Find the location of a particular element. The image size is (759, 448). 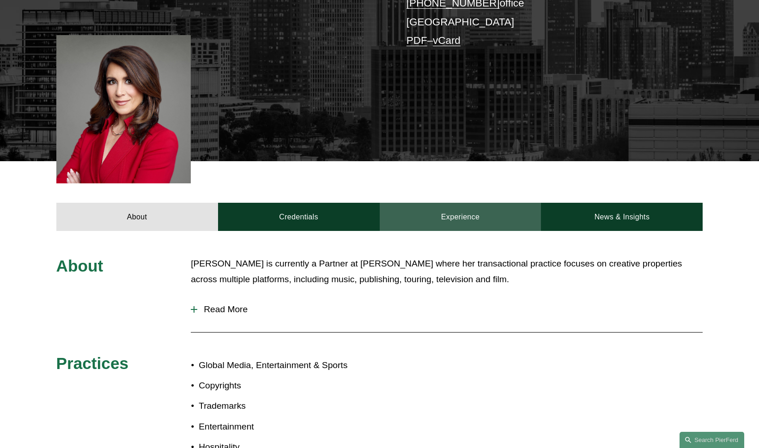

span: About is located at coordinates (80, 266).